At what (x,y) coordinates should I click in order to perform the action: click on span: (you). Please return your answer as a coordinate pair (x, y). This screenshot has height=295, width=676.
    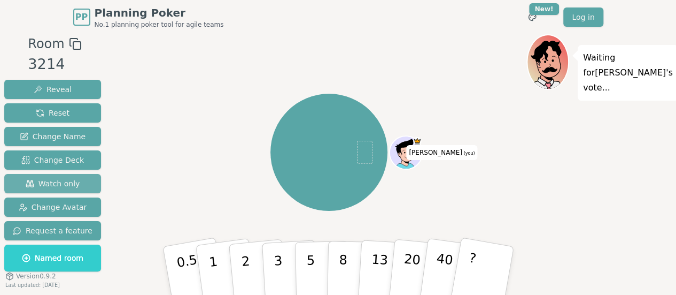
    Looking at the image, I should click on (469, 153).